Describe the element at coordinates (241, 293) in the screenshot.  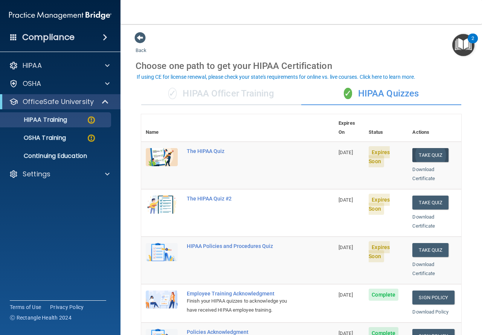
I see `div: Employee Training Acknowledgment` at that location.